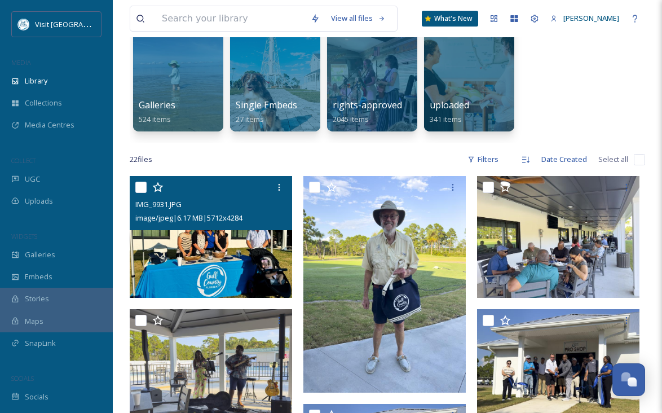 The width and height of the screenshot is (662, 413). Describe the element at coordinates (266, 105) in the screenshot. I see `span: Single Embeds` at that location.